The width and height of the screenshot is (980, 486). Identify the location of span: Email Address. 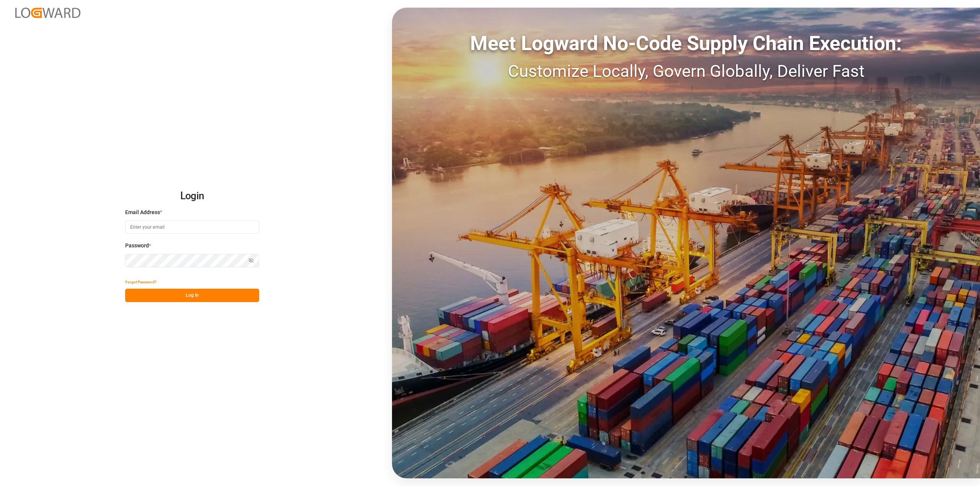
(142, 212).